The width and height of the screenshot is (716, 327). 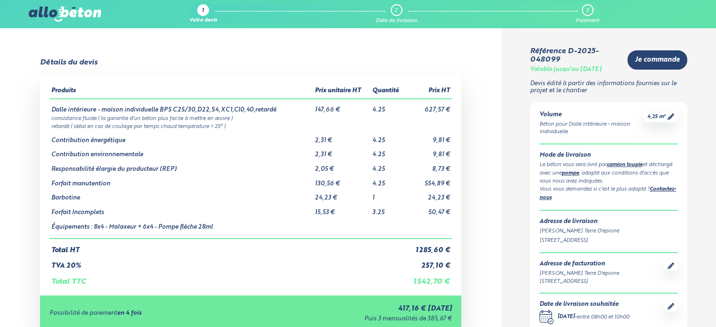 I want to click on td: Équipements : 8x4 - Malaxeur + 6x4 - Pompe flèche 28ml, so click(x=181, y=228).